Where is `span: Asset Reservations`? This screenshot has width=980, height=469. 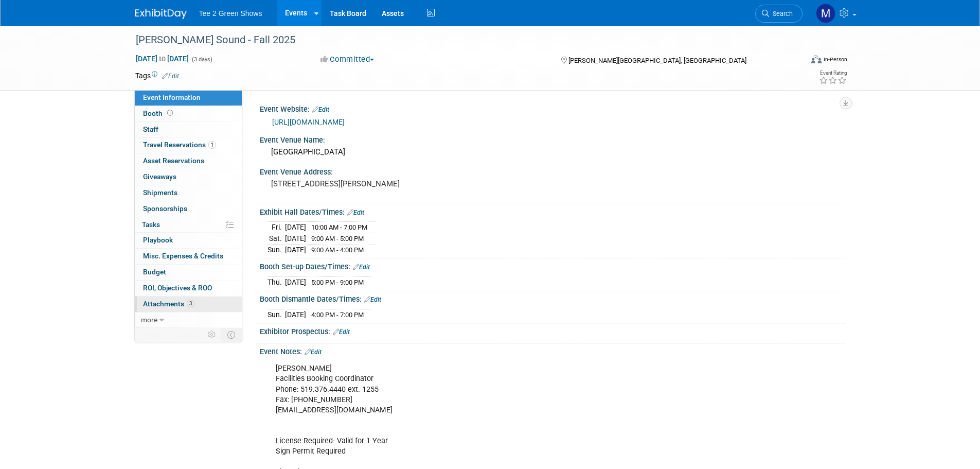 span: Asset Reservations is located at coordinates (174, 160).